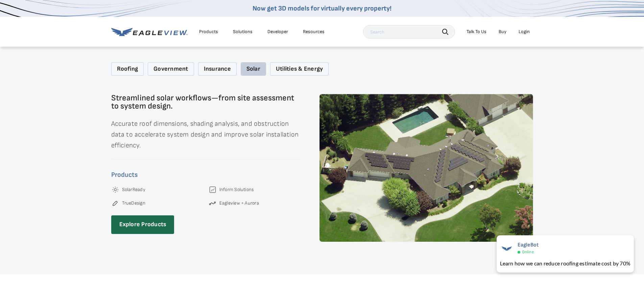 This screenshot has height=308, width=644. I want to click on a: Now get 3D models for virtually every property!, so click(322, 9).